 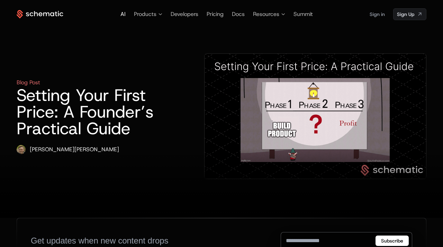 I want to click on img: First Price, so click(x=316, y=116).